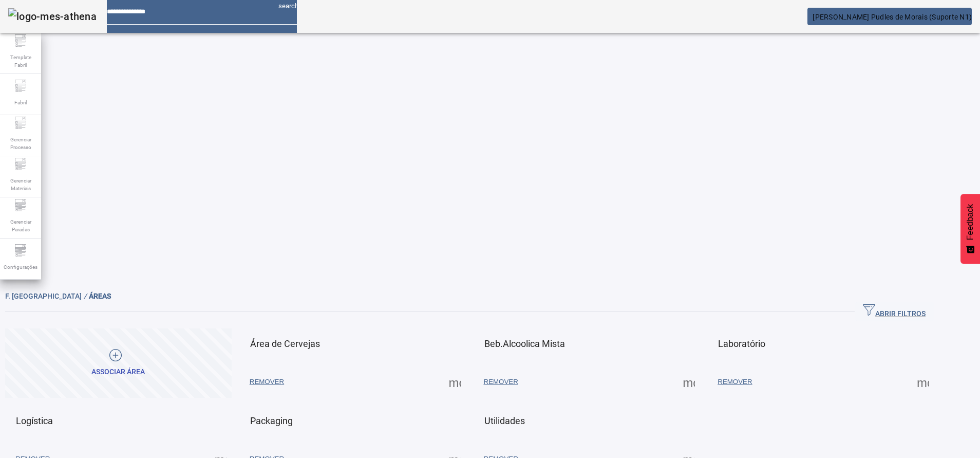 The width and height of the screenshot is (980, 458). What do you see at coordinates (34, 421) in the screenshot?
I see `span: Logística` at bounding box center [34, 421].